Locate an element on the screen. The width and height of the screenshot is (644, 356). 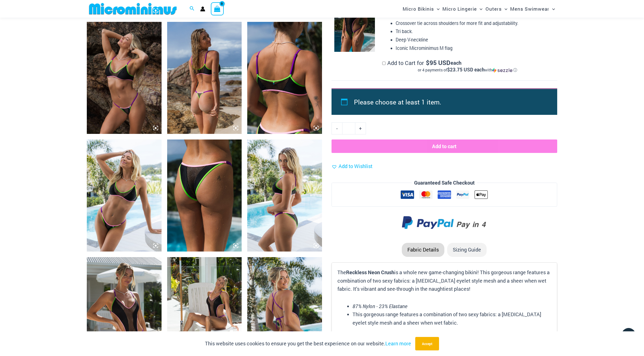
span: 95 USD is located at coordinates (438, 63).